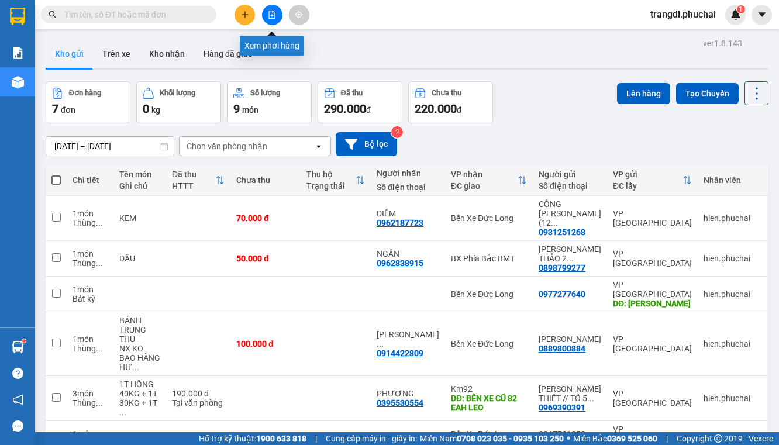 The height and width of the screenshot is (445, 779). I want to click on div: 0962838915, so click(400, 263).